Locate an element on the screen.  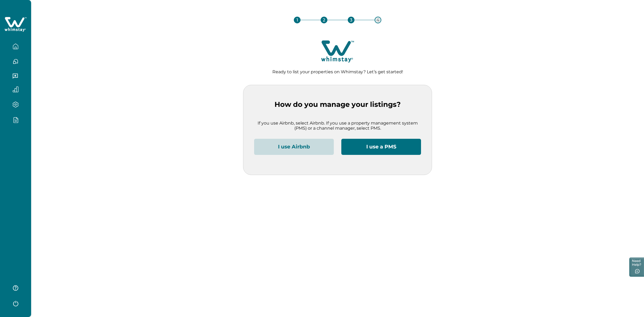
p: Ready to list your properties on Whimstay? Let’s get started! is located at coordinates (337, 72).